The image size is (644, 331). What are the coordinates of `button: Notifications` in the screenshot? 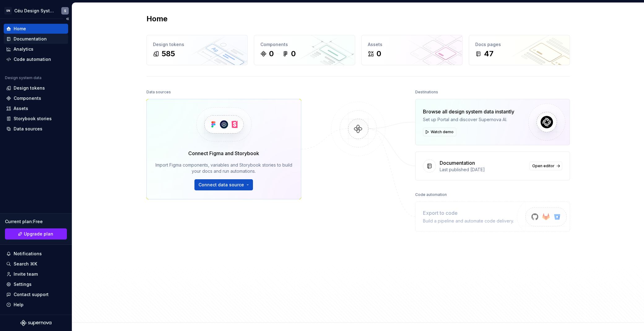 It's located at (36, 254).